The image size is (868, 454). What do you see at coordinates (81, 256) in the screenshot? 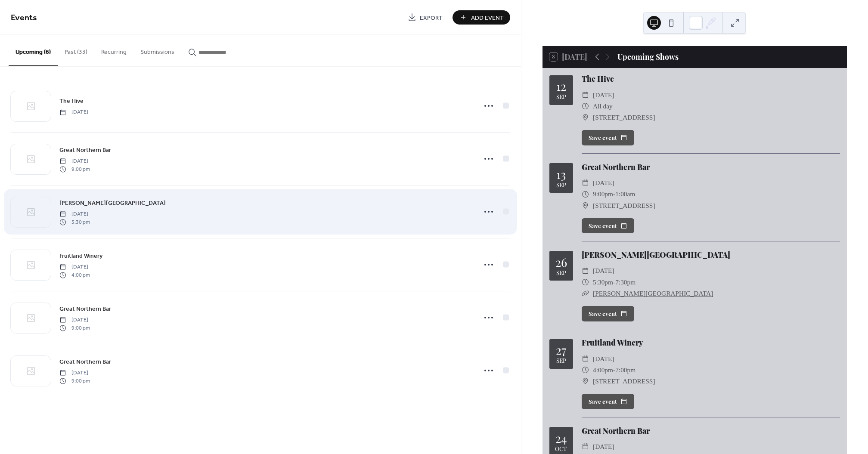
I see `span: Fruitland Winery` at bounding box center [81, 256].